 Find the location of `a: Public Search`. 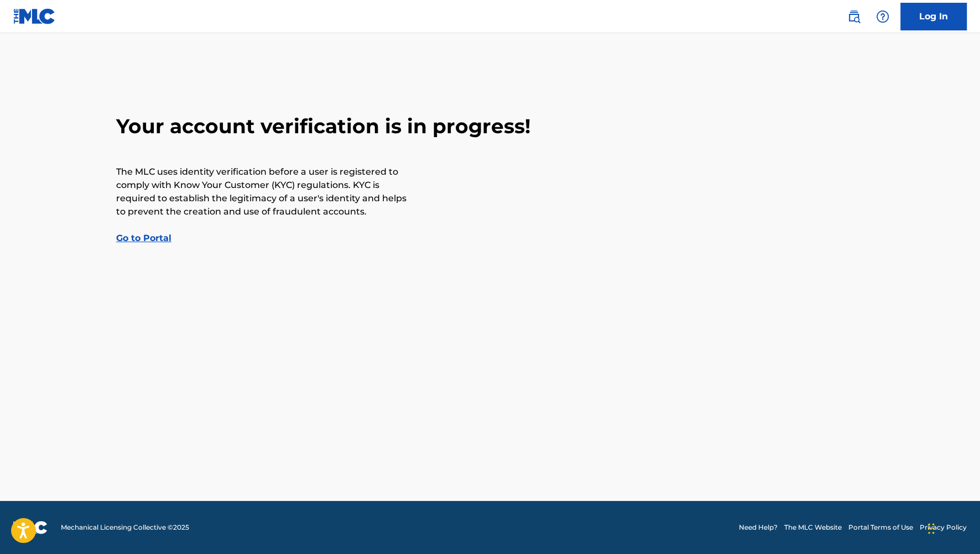

a: Public Search is located at coordinates (854, 17).